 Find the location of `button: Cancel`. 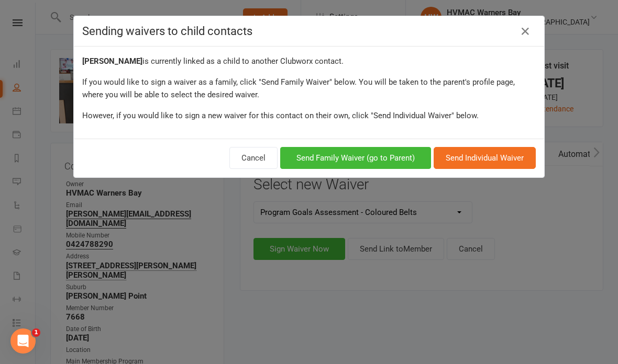

button: Cancel is located at coordinates (254, 158).